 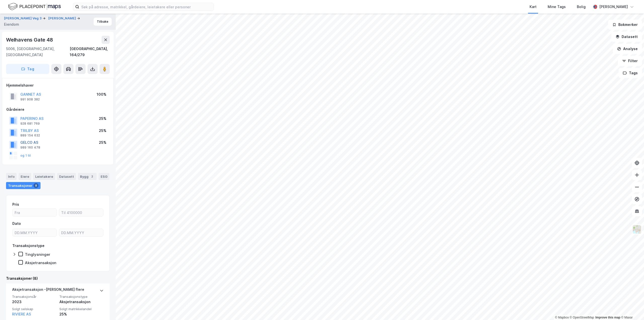 What do you see at coordinates (630, 73) in the screenshot?
I see `button: Tags` at bounding box center [630, 73].